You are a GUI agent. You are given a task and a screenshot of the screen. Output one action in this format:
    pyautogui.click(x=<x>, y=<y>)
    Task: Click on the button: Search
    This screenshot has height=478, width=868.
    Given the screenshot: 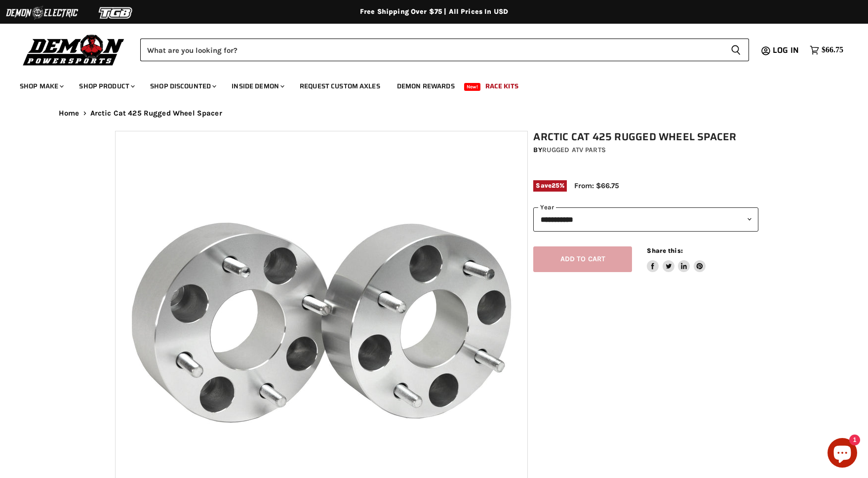 What is the action you would take?
    pyautogui.click(x=736, y=50)
    